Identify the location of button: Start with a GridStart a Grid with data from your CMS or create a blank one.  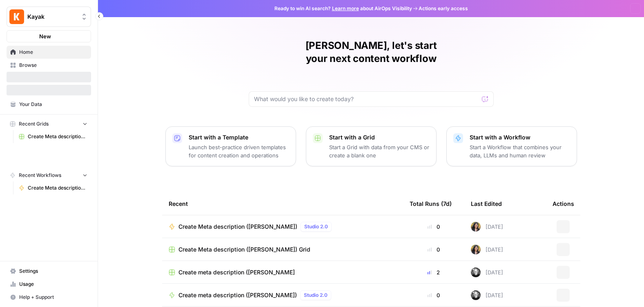
(371, 147).